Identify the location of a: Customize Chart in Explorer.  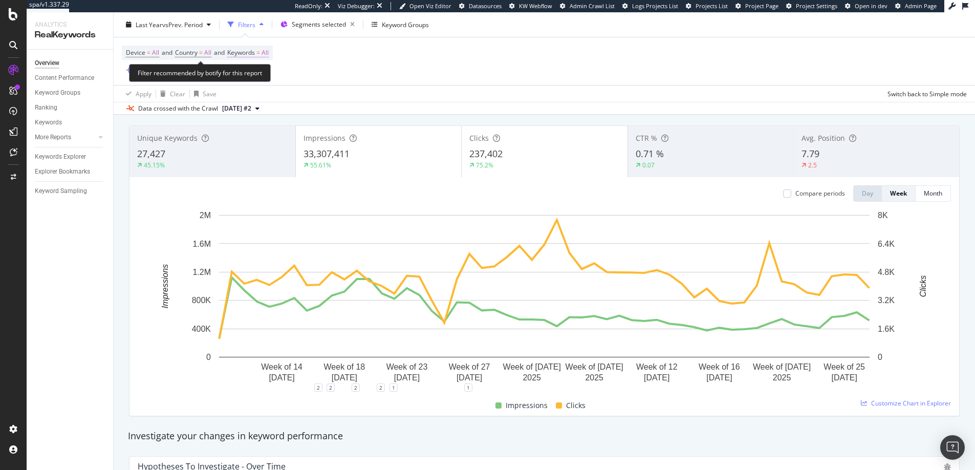
(906, 403).